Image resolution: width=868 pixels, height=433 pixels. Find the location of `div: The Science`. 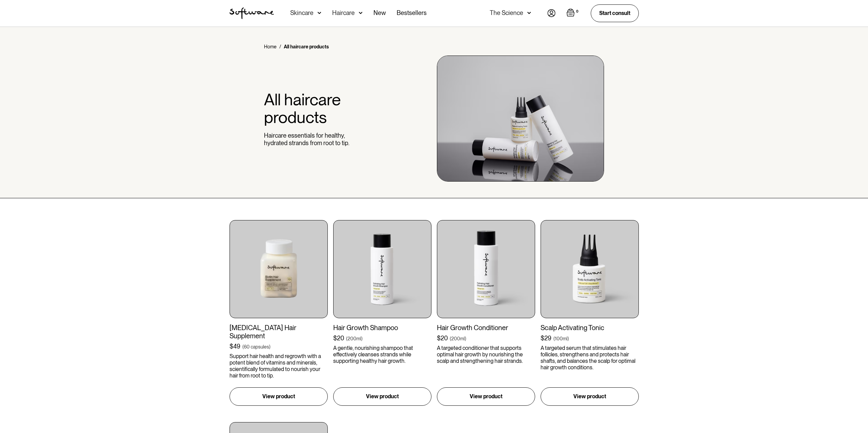

div: The Science is located at coordinates (506, 13).